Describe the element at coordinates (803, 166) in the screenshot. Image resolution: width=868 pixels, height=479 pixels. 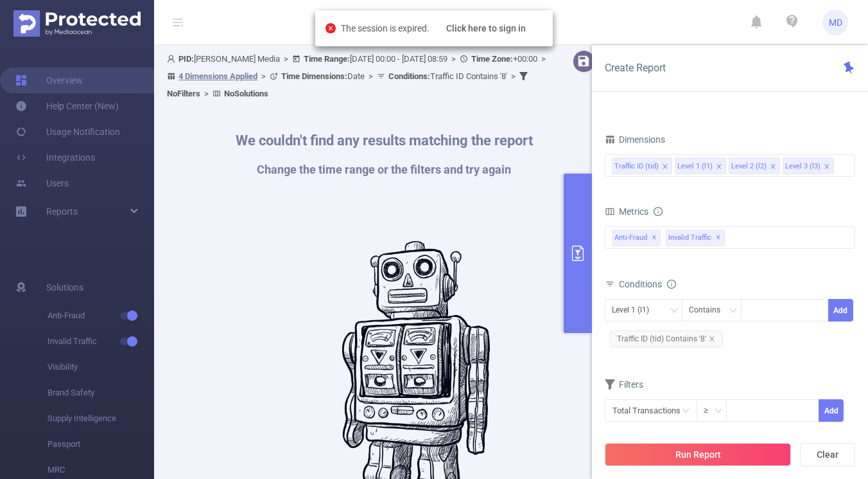
I see `div: Level 3 (l3)` at that location.